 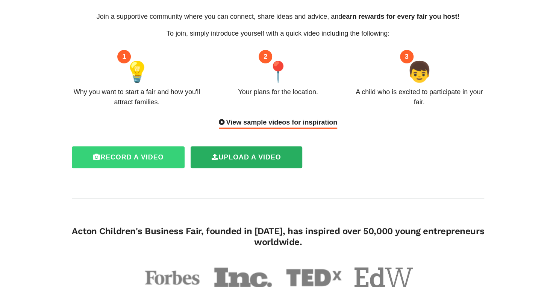 What do you see at coordinates (278, 33) in the screenshot?
I see `p: To join, simply introduce yourself with a quick video including the following:` at bounding box center [278, 33].